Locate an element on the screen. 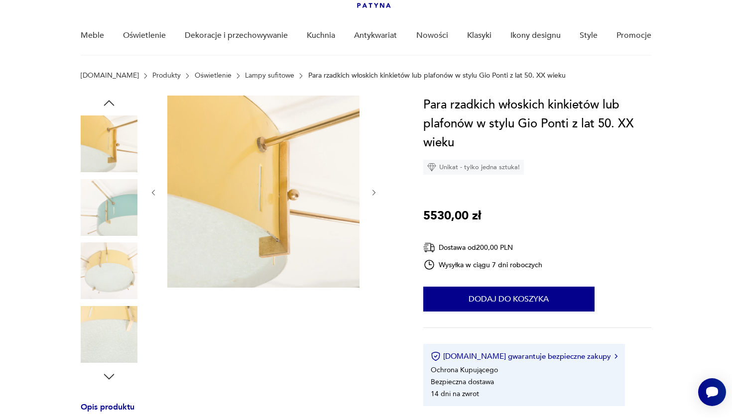 Image resolution: width=732 pixels, height=418 pixels. li: 14 dni na zwrot is located at coordinates (455, 394).